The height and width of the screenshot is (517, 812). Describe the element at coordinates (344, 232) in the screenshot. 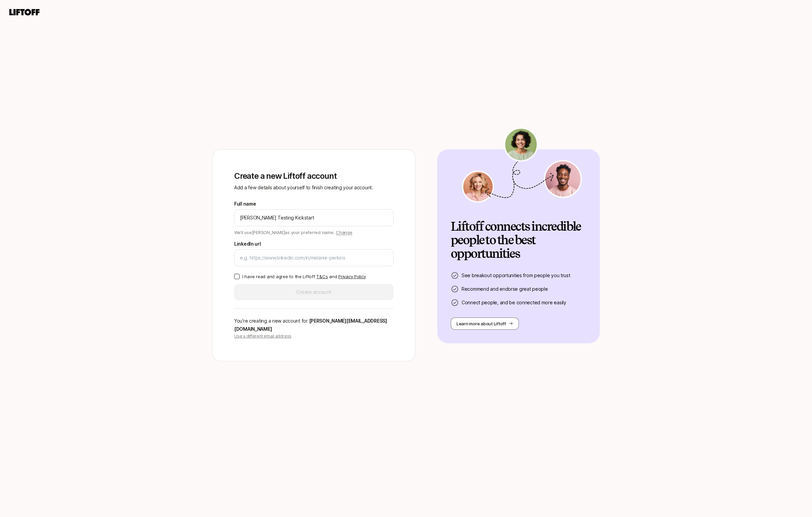

I see `span: Change` at that location.